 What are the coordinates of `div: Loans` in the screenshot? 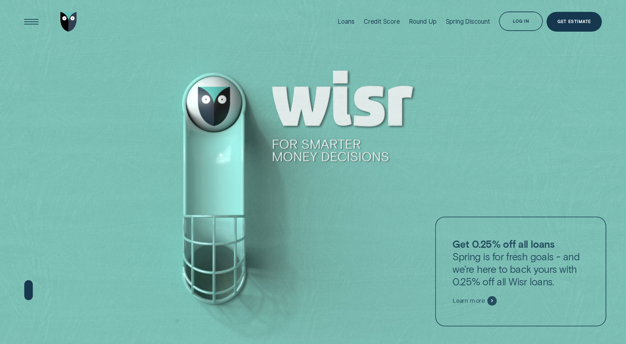 It's located at (346, 21).